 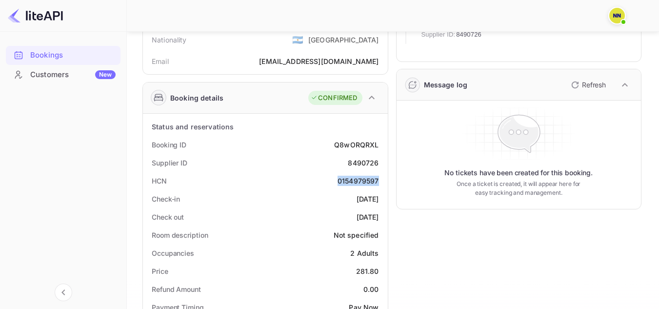 What do you see at coordinates (439, 35) in the screenshot?
I see `span: Supplier ID:` at bounding box center [439, 35].